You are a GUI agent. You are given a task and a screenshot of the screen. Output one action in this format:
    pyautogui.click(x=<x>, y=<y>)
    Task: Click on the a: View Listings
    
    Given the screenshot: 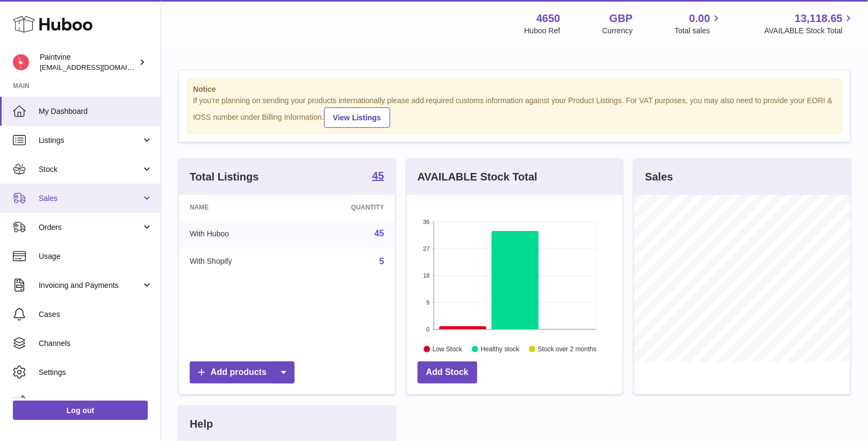 What is the action you would take?
    pyautogui.click(x=357, y=118)
    